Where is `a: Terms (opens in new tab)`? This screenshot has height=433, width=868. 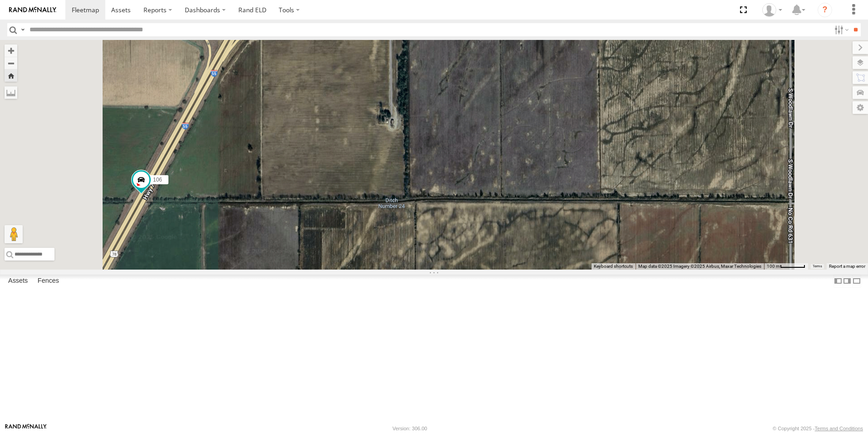 a: Terms (opens in new tab) is located at coordinates (817, 267).